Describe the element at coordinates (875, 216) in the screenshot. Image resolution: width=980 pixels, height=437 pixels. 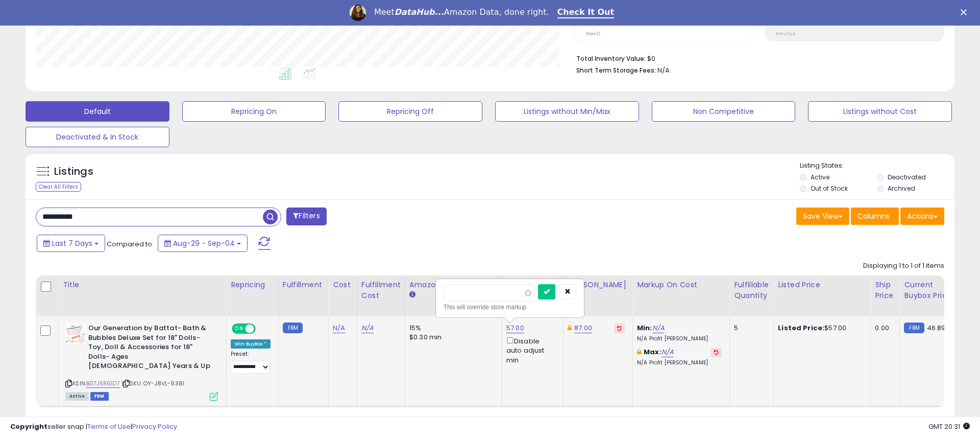
I see `button: Columns` at that location.